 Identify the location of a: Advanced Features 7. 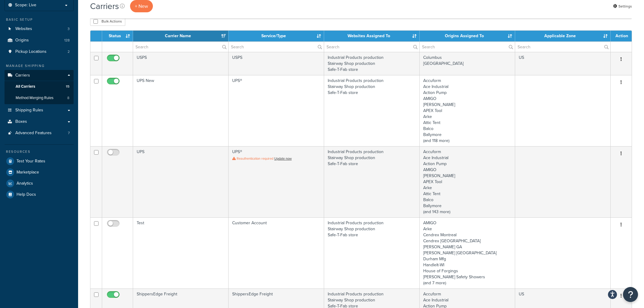
(39, 133).